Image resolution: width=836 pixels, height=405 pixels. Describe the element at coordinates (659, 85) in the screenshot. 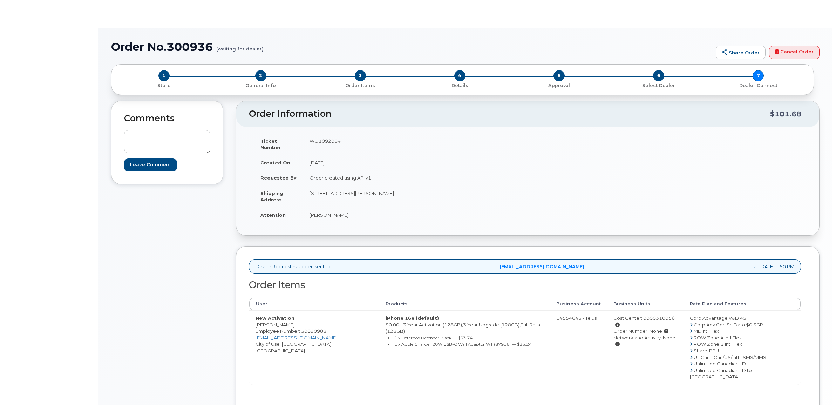

I see `a: 6 Select Dealer` at that location.